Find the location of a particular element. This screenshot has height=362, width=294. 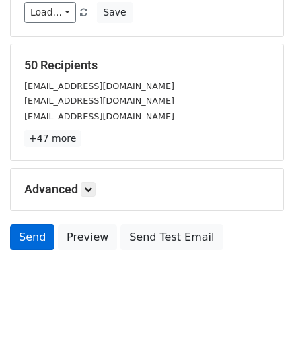

a: Send is located at coordinates (32, 237).